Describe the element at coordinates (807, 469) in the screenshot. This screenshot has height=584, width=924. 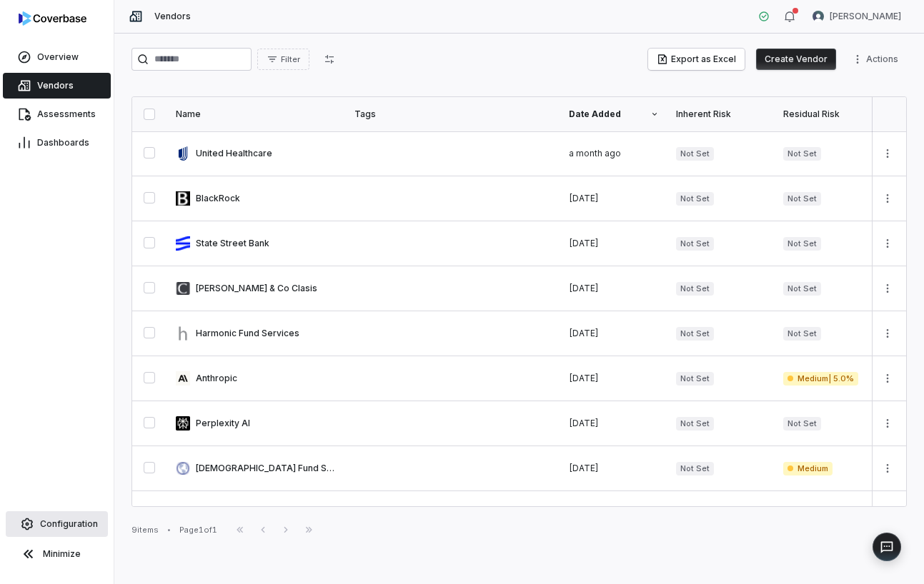
I see `span: Medium` at that location.